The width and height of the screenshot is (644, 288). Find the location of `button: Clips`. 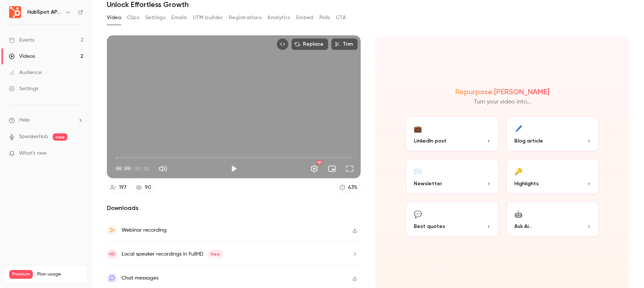

button: Clips is located at coordinates (133, 18).